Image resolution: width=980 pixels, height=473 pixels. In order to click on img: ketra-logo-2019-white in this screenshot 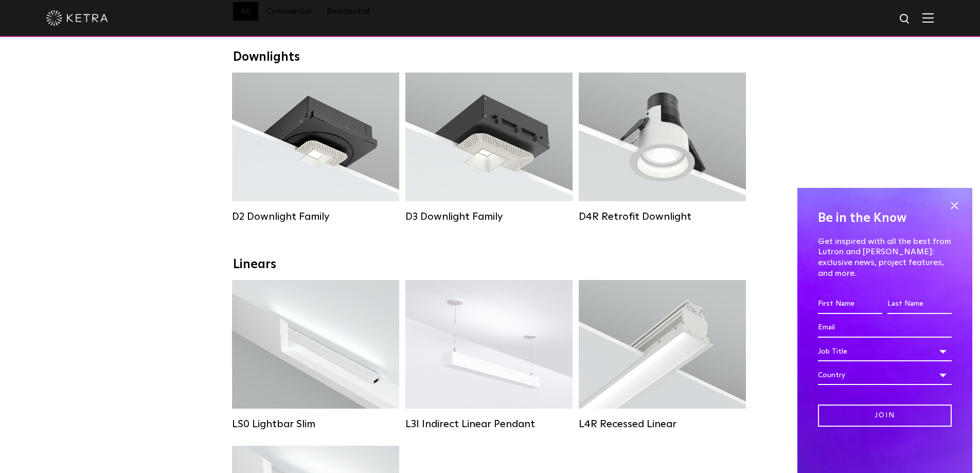, I will do `click(77, 18)`.